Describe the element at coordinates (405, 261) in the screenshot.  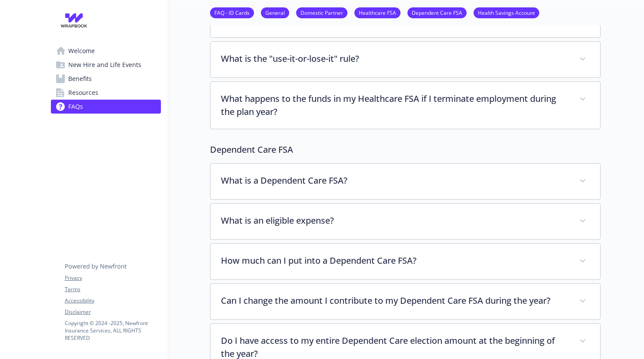
I see `div: How much can I put into a Dependent Care FSA?` at that location.